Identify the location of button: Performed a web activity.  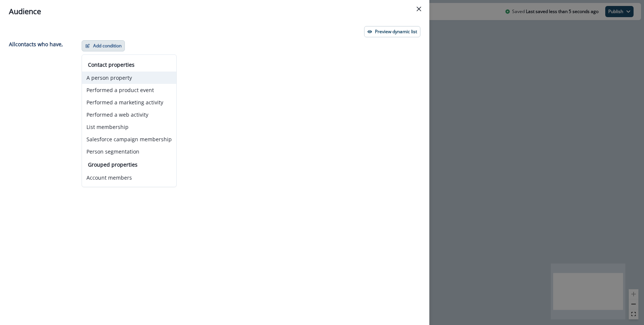
(129, 114).